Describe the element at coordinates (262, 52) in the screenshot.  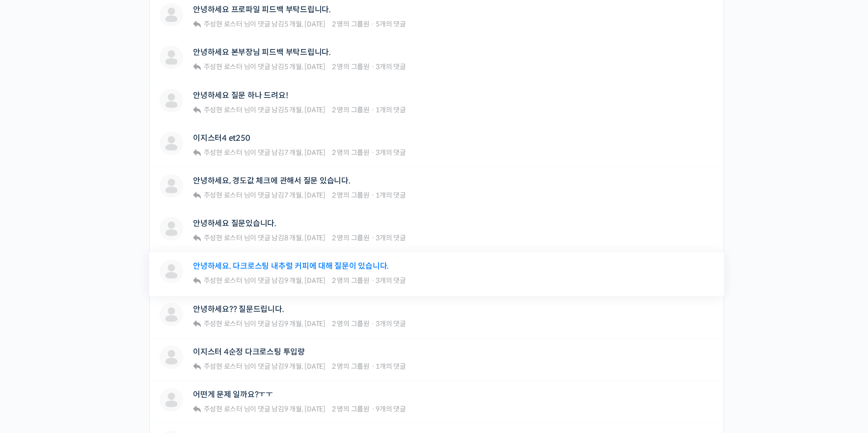
I see `a: 안녕하세요 본부장님 피드백 부탁드립니다.` at that location.